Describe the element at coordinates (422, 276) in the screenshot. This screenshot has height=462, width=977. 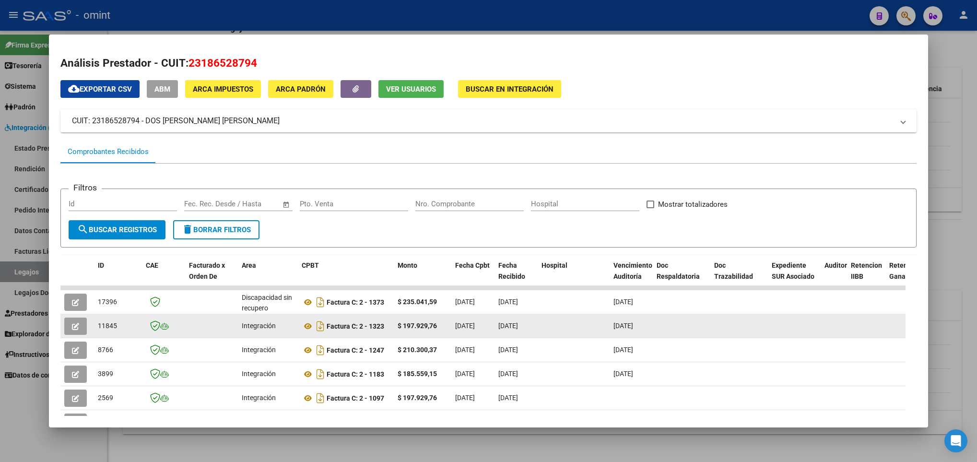
I see `datatable-header-cell: Monto` at that location.